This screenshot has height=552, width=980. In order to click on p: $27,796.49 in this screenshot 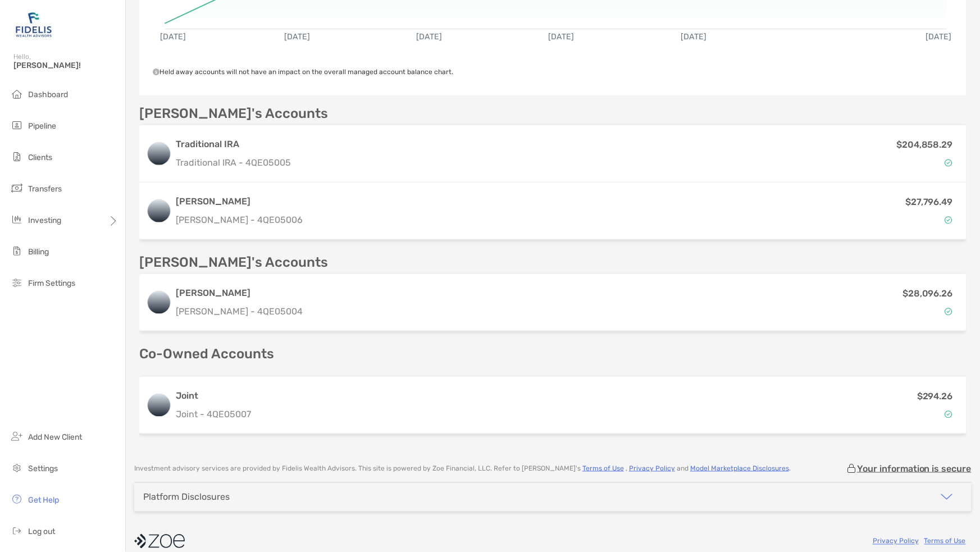, I will do `click(929, 201)`.